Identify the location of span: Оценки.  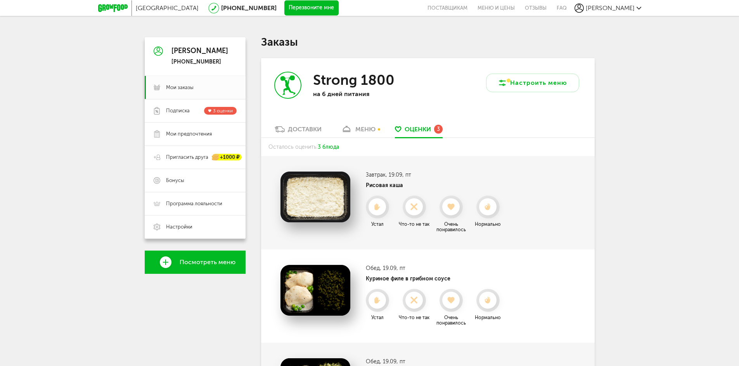
(418, 129).